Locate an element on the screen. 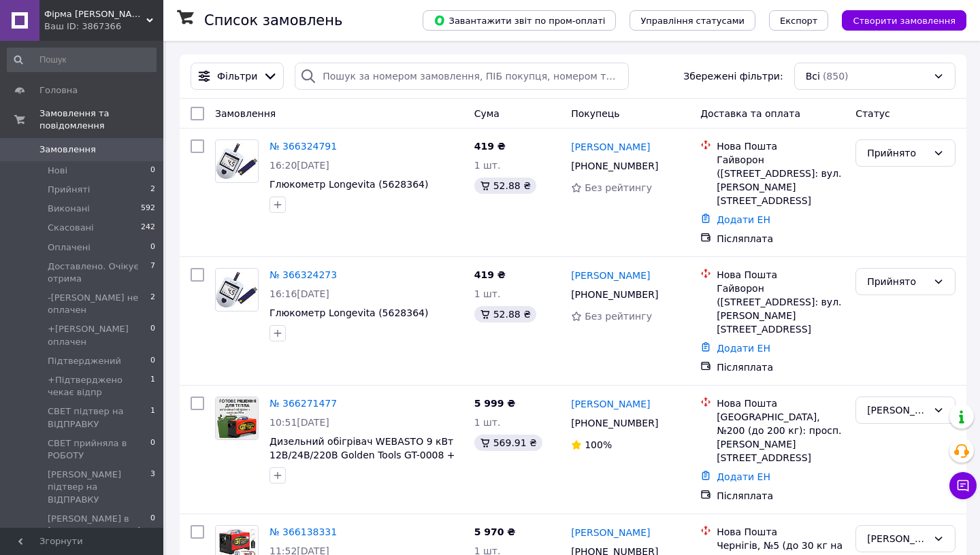 Image resolution: width=980 pixels, height=555 pixels. span: 5 999 ₴ is located at coordinates (495, 404).